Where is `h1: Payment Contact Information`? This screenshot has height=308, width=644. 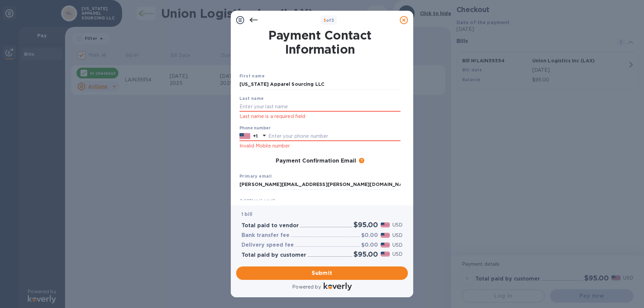
h1: Payment Contact Information is located at coordinates (320, 42).